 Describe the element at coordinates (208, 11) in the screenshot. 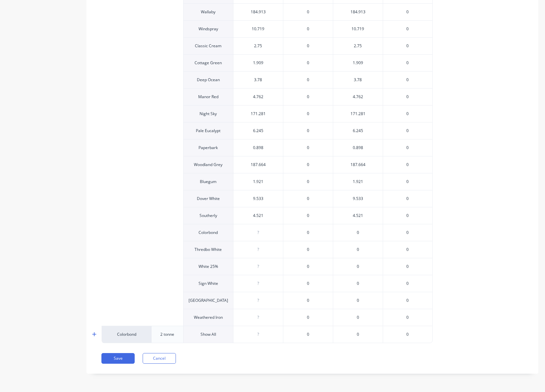

I see `div: Wallaby` at that location.